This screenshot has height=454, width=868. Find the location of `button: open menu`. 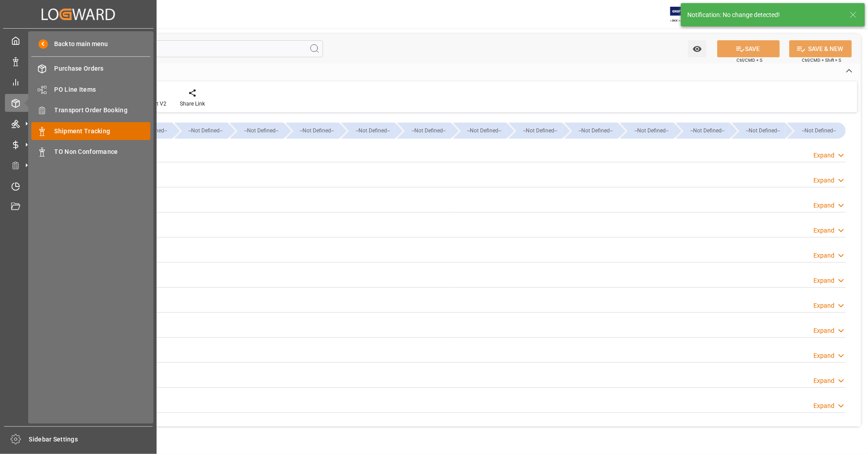

button: open menu is located at coordinates (697, 49).